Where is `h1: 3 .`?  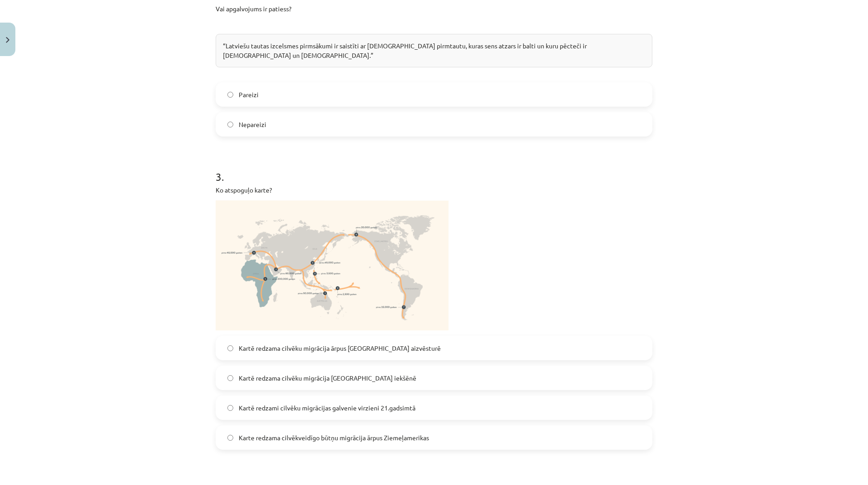 h1: 3 . is located at coordinates (434, 169).